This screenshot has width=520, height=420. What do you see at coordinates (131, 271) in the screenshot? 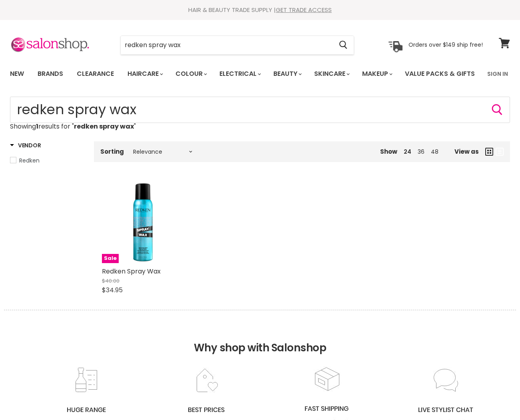
I see `a: Redken Spray Wax` at bounding box center [131, 271].